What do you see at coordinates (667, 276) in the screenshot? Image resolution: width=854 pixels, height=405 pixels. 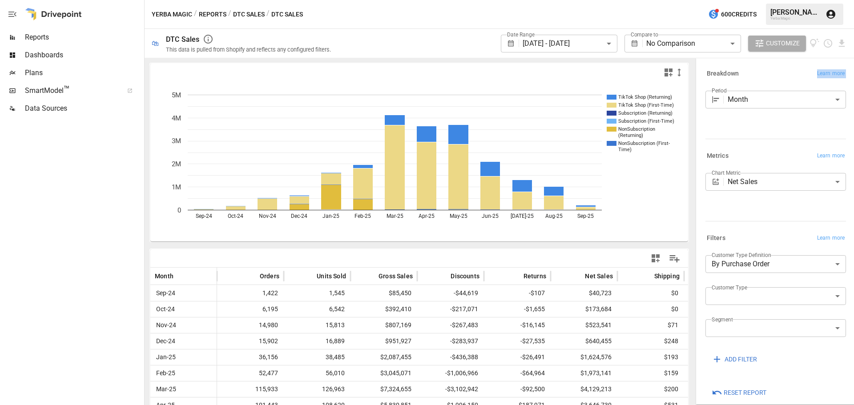 I see `span: Shipping` at bounding box center [667, 276].